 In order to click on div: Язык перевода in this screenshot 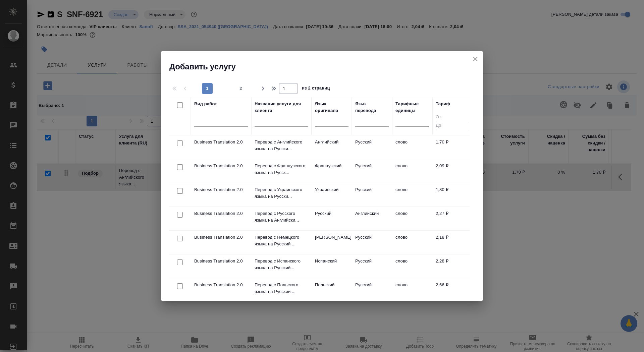, I will do `click(372, 107)`.